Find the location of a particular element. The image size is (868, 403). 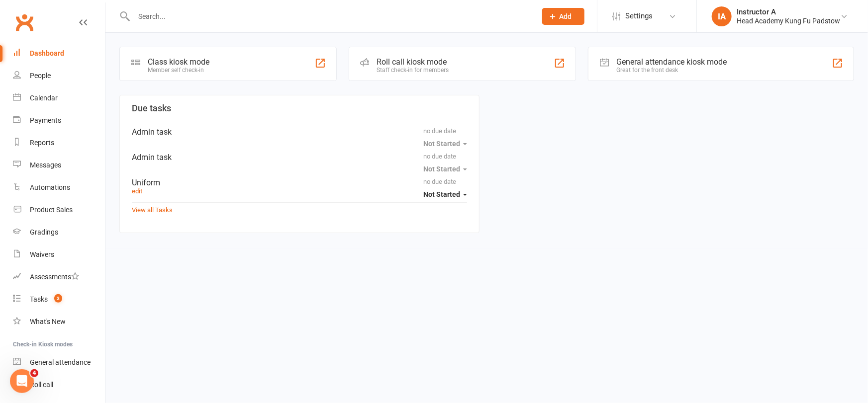

a: Roll call is located at coordinates (59, 384).